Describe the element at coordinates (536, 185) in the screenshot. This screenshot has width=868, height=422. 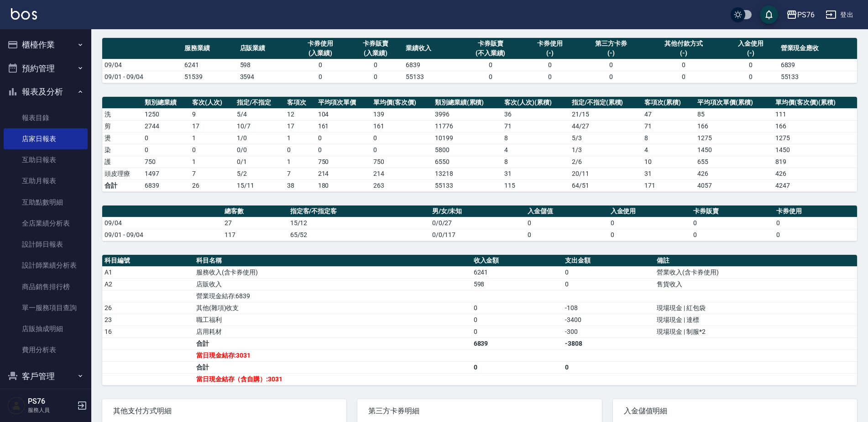
I see `td: 115` at that location.